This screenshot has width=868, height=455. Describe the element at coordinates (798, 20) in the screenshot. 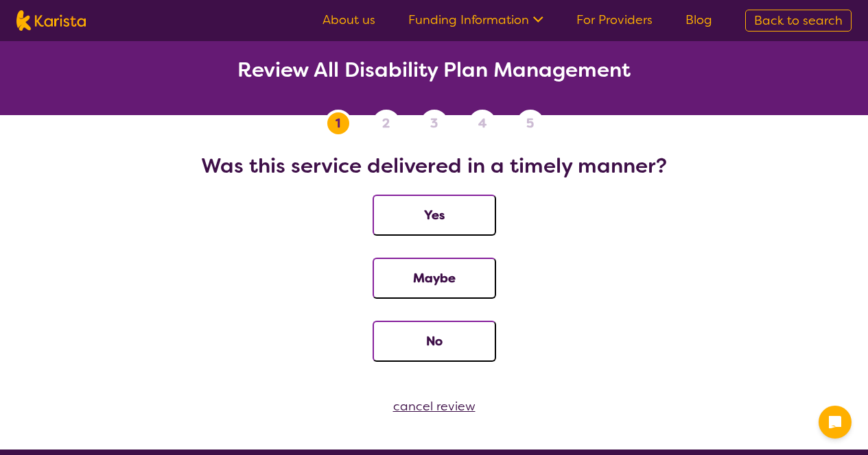

I see `a: Back to search` at that location.